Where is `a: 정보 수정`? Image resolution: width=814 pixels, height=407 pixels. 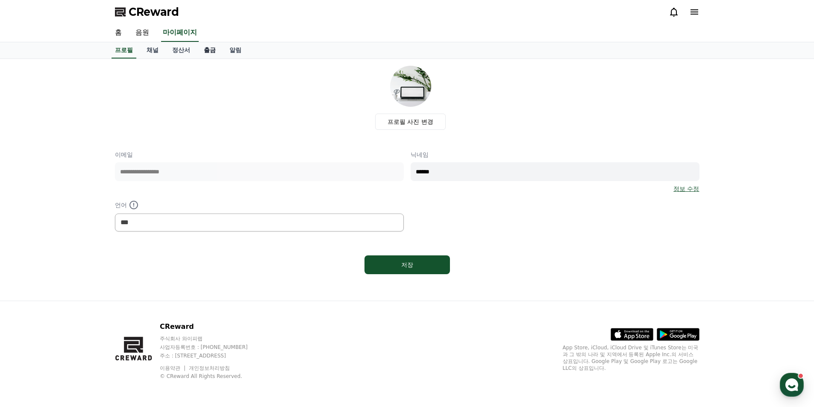
a: 정보 수정 is located at coordinates (686, 189).